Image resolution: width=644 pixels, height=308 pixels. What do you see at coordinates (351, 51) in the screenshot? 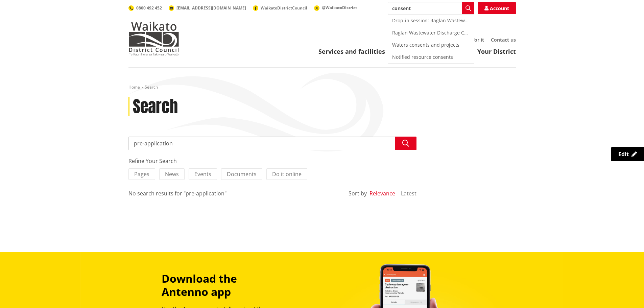
I see `a: Services and facilities` at bounding box center [351, 51].